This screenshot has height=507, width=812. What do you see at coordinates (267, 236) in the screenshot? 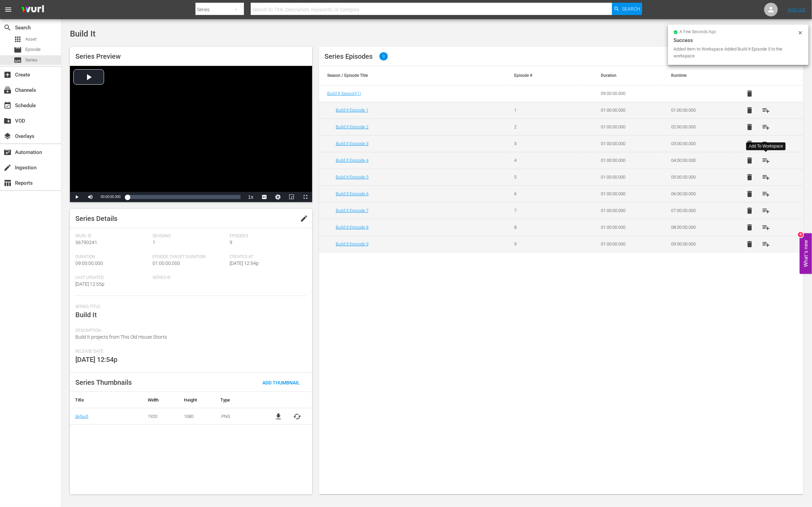
I see `span: Episodes` at bounding box center [267, 236].